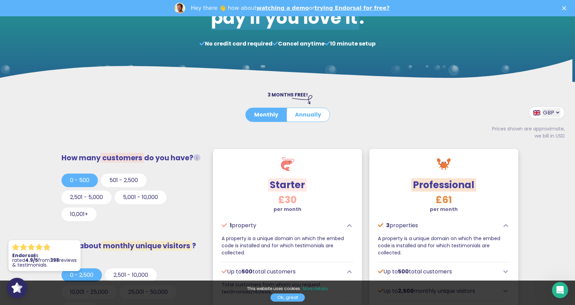 Image resolution: width=575 pixels, height=305 pixels. I want to click on button: Monthly, so click(266, 115).